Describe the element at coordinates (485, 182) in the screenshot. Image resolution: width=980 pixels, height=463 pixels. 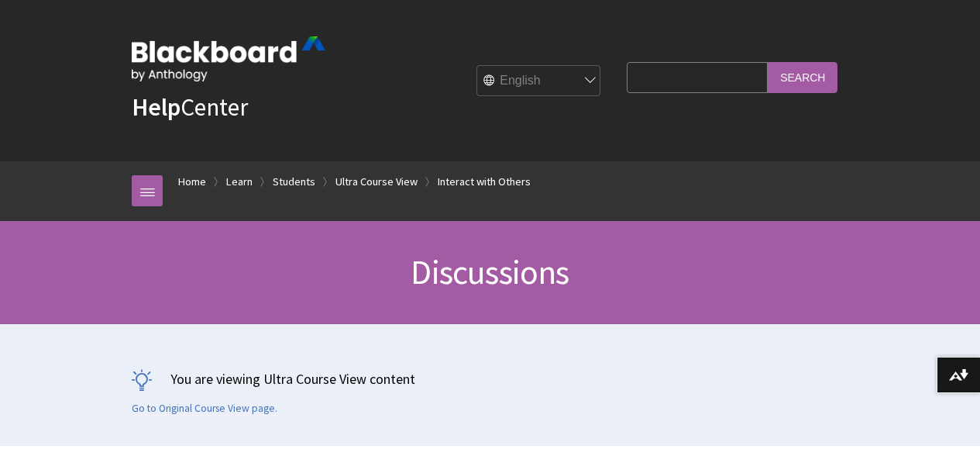
I see `a: Interact with Others` at that location.